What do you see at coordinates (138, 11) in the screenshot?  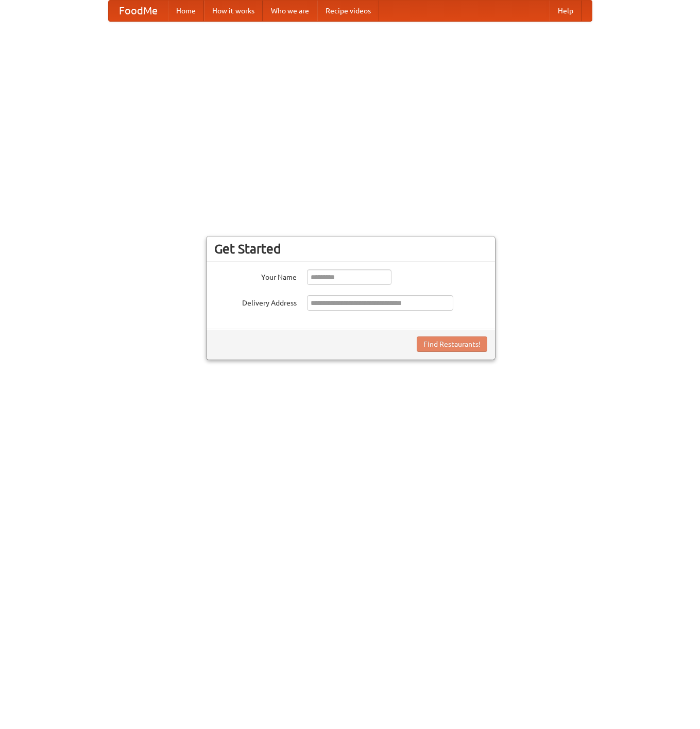 I see `a: FoodMe` at bounding box center [138, 11].